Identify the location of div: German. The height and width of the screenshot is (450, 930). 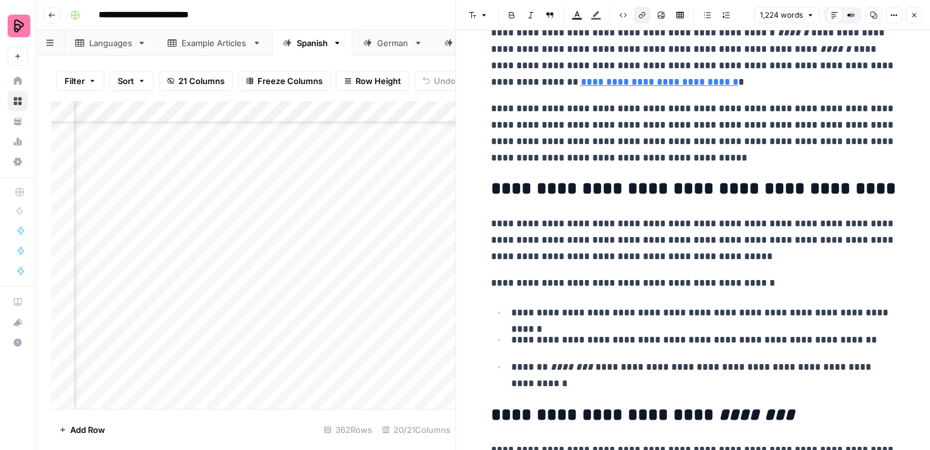
(393, 43).